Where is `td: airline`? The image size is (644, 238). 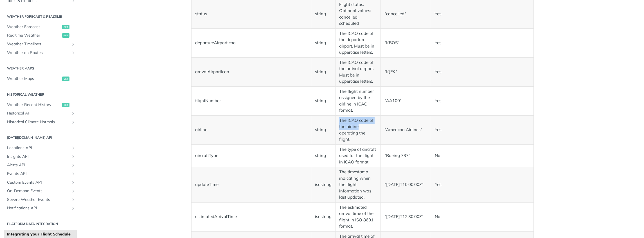 td: airline is located at coordinates (251, 130).